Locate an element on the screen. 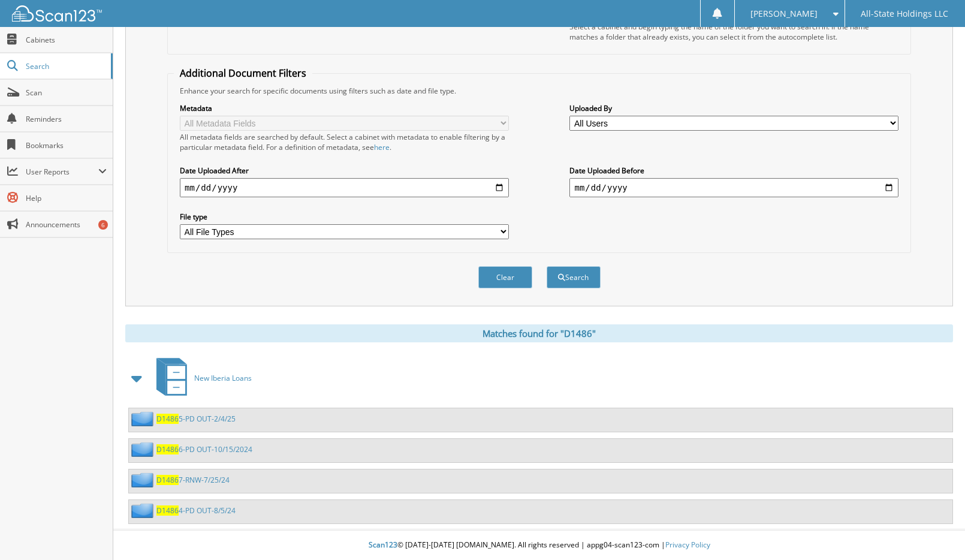 The width and height of the screenshot is (965, 560). button: Search is located at coordinates (574, 277).